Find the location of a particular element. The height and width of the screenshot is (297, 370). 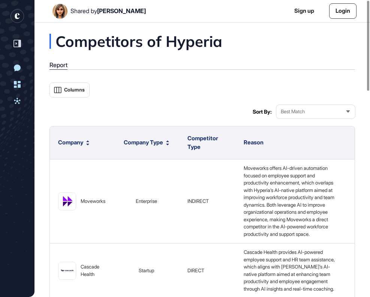

img: Moveworks-logo is located at coordinates (67, 201).